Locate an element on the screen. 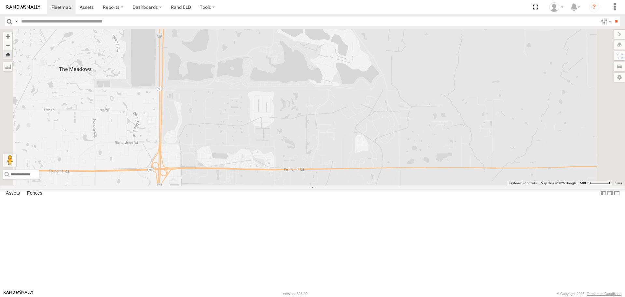 This screenshot has width=625, height=297. div: Version: 306.00 is located at coordinates (295, 293).